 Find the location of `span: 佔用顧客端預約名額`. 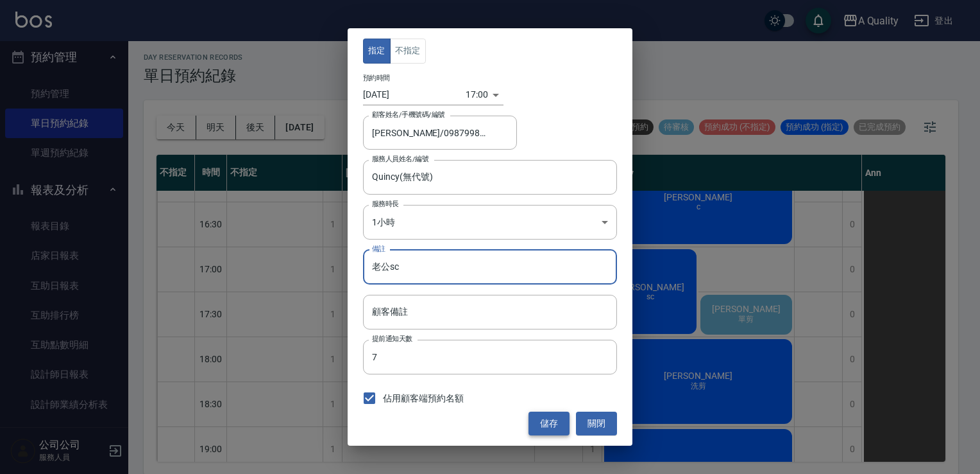

span: 佔用顧客端預約名額 is located at coordinates (423, 398).